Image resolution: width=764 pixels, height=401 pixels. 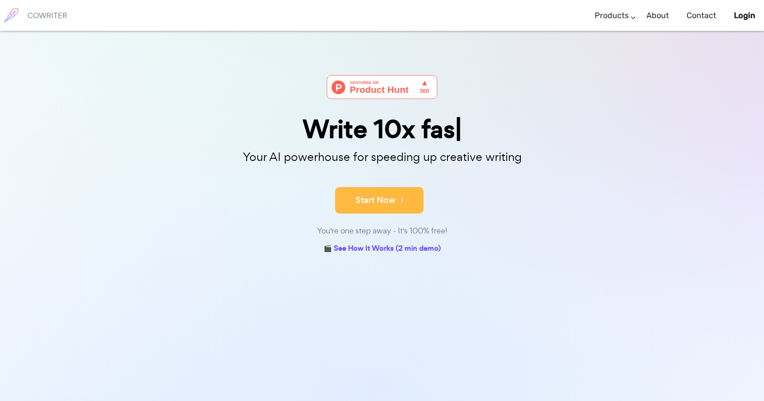 What do you see at coordinates (744, 15) in the screenshot?
I see `b: Login` at bounding box center [744, 15].